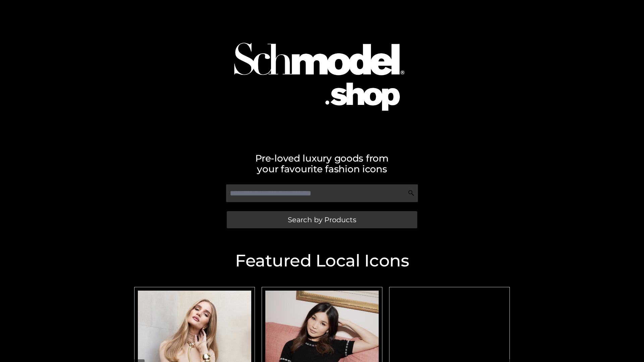 The image size is (644, 362). What do you see at coordinates (322, 220) in the screenshot?
I see `a: Search by Products` at bounding box center [322, 220].